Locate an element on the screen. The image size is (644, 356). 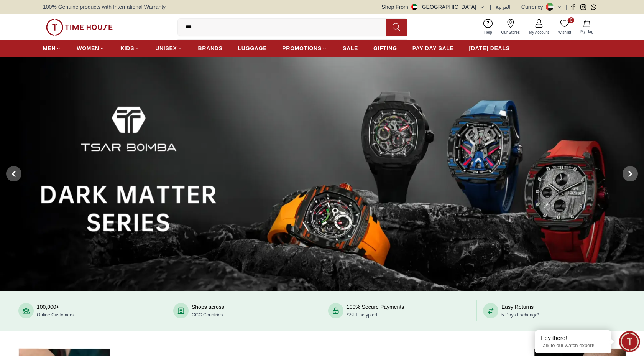
a: WOMEN is located at coordinates (91, 48).